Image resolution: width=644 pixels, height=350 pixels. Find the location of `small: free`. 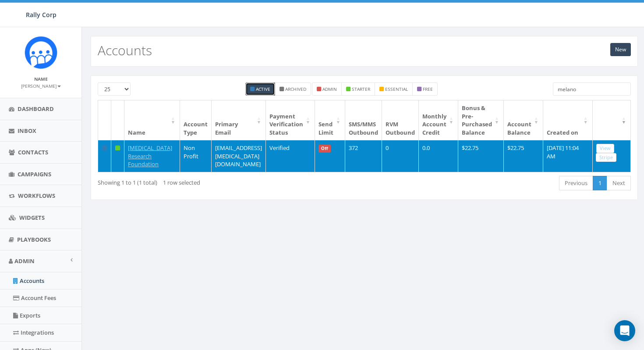

small: free is located at coordinates (428, 89).